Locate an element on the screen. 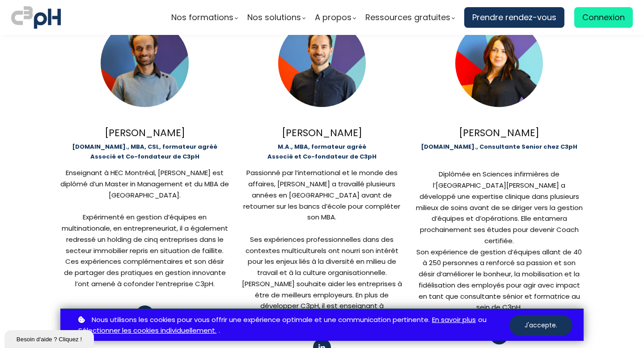 This screenshot has height=348, width=644. b: M.A., MBA, formateur agréé Associé et Co-fondateur de C3pH is located at coordinates (322, 151).